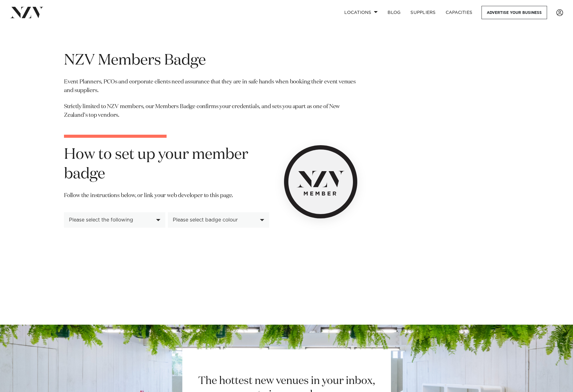 The image size is (573, 392). Describe the element at coordinates (320, 182) in the screenshot. I see `img: NZV Member Badge` at that location.